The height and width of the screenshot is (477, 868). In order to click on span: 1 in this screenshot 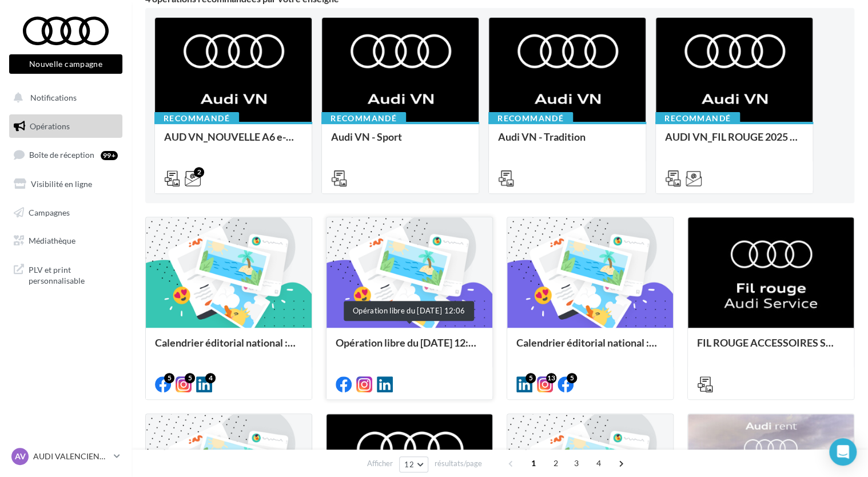, I will do `click(534, 463)`.